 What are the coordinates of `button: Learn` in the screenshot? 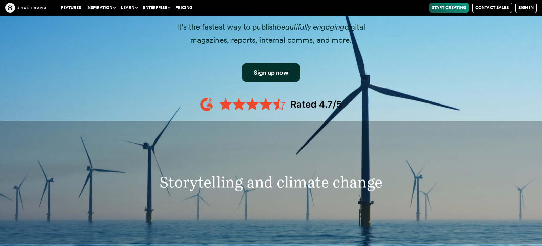 It's located at (129, 8).